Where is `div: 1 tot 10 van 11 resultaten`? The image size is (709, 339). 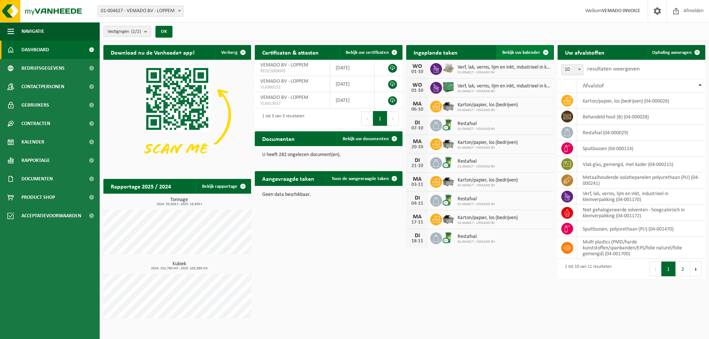
div: 1 tot 10 van 11 resultaten is located at coordinates (586, 269).